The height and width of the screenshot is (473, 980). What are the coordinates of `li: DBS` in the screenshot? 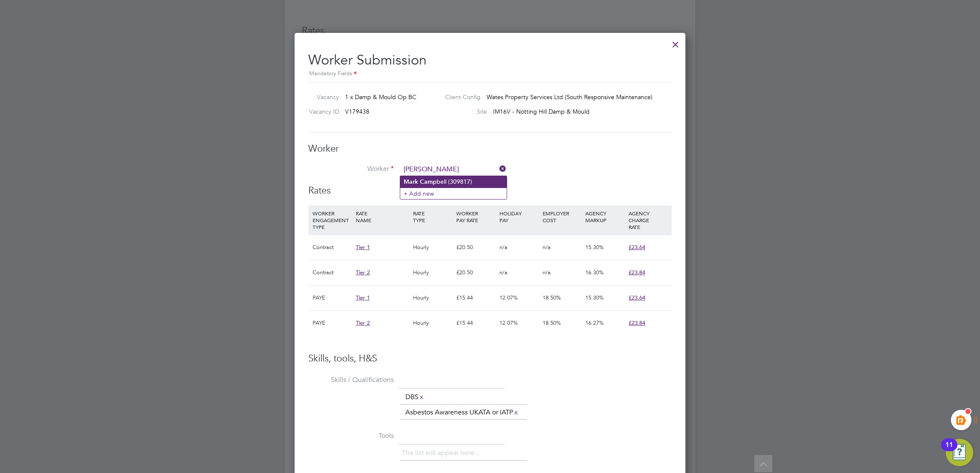 It's located at (415, 397).